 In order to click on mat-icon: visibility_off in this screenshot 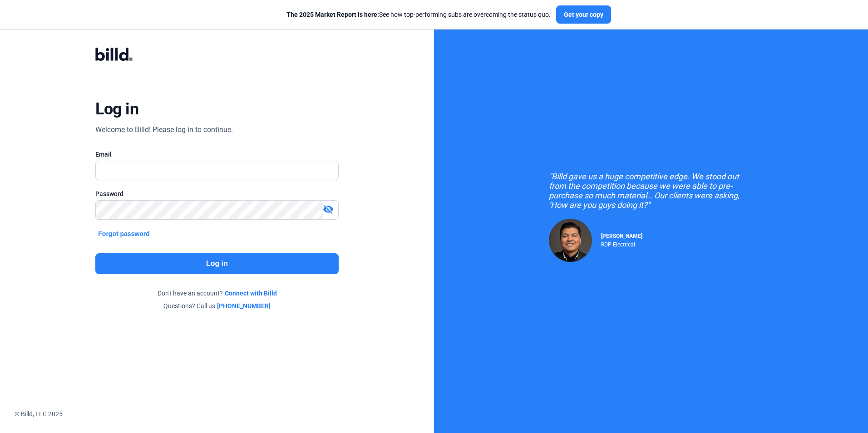, I will do `click(328, 209)`.